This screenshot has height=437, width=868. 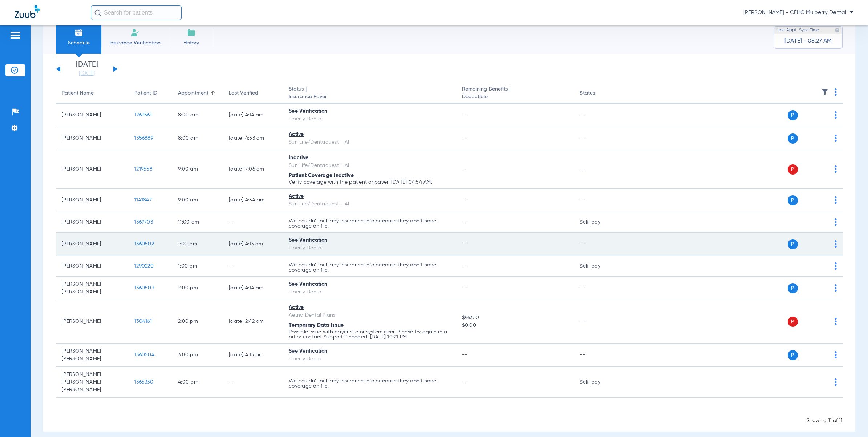 I want to click on img: Search Icon, so click(x=98, y=13).